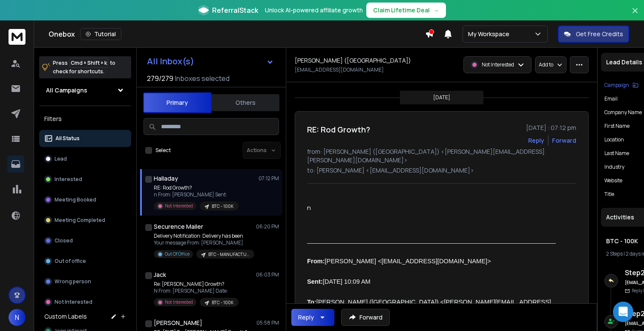  What do you see at coordinates (69, 179) in the screenshot?
I see `p: Interested` at bounding box center [69, 179].